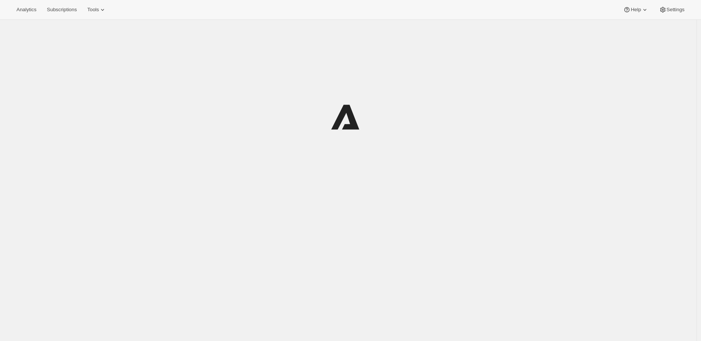  Describe the element at coordinates (26, 10) in the screenshot. I see `button: Analytics` at that location.